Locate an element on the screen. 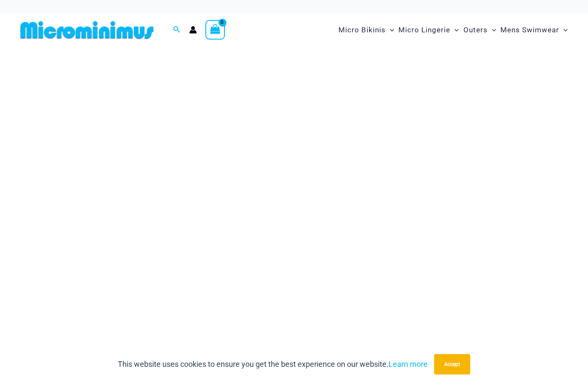 Image resolution: width=588 pixels, height=383 pixels. span: Mens Swimwear is located at coordinates (530, 30).